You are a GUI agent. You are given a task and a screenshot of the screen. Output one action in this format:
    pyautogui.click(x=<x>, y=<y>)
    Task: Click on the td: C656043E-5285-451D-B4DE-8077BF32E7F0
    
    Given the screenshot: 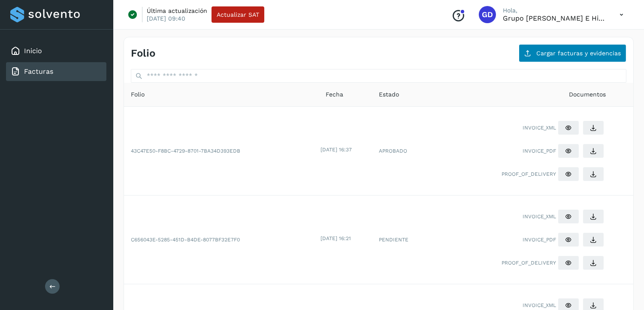 What is the action you would take?
    pyautogui.click(x=221, y=240)
    